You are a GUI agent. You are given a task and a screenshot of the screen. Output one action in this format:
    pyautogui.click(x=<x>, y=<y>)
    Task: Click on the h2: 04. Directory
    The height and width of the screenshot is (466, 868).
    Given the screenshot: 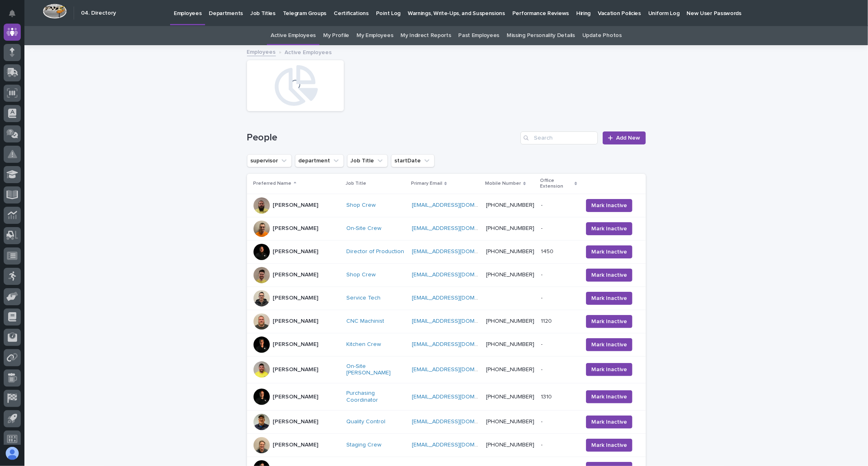 What is the action you would take?
    pyautogui.click(x=99, y=13)
    